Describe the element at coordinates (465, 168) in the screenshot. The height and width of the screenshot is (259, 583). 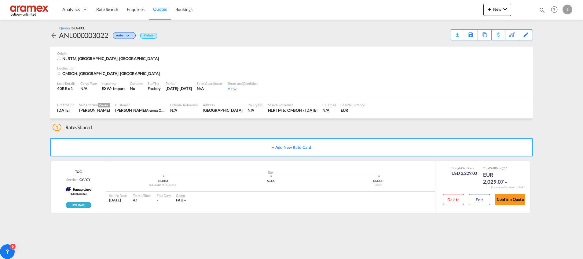
I see `div: Freight Rate` at that location.